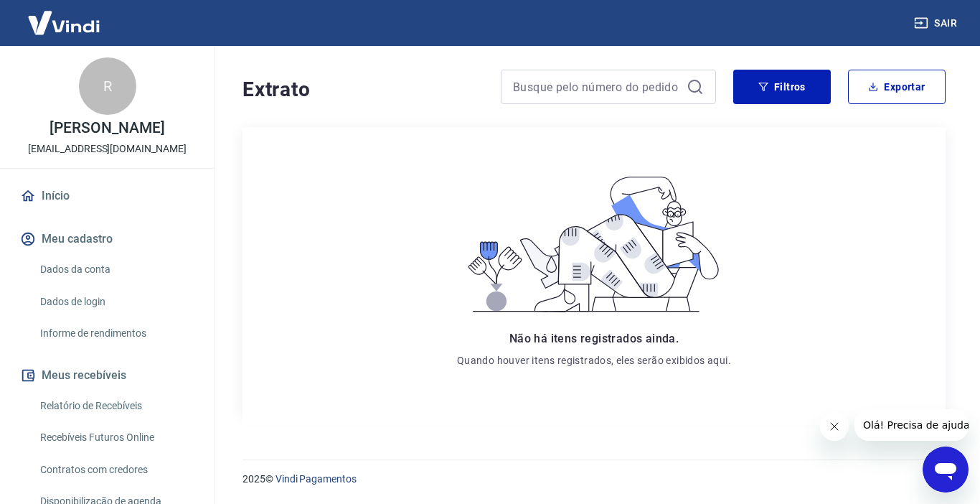 Image resolution: width=980 pixels, height=504 pixels. What do you see at coordinates (597, 87) in the screenshot?
I see `input: Busque pelo número do pedido` at bounding box center [597, 87].